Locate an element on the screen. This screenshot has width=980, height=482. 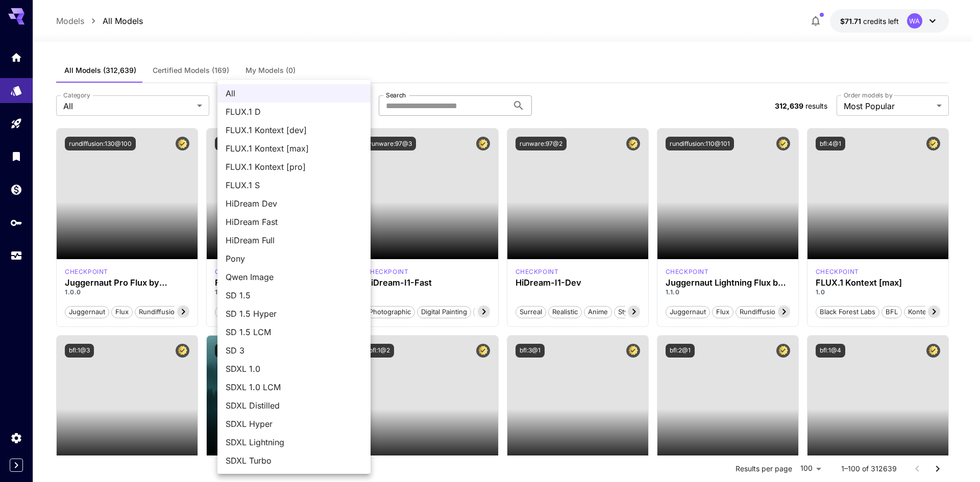
span: SDXL Hyper is located at coordinates (294, 424).